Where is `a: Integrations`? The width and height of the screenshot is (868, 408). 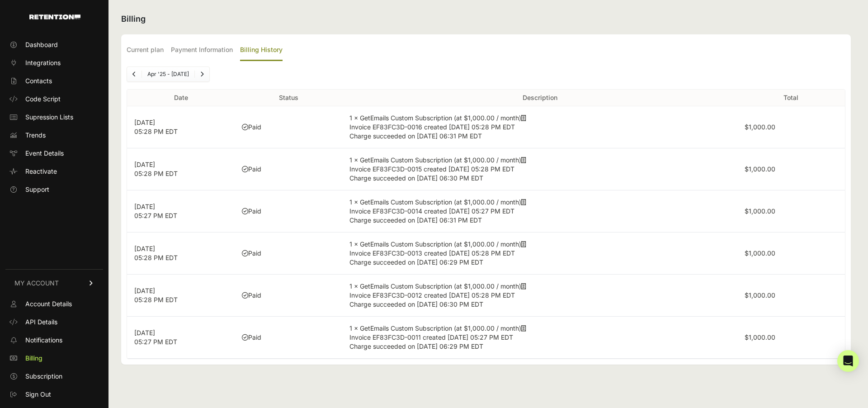 a: Integrations is located at coordinates (54, 63).